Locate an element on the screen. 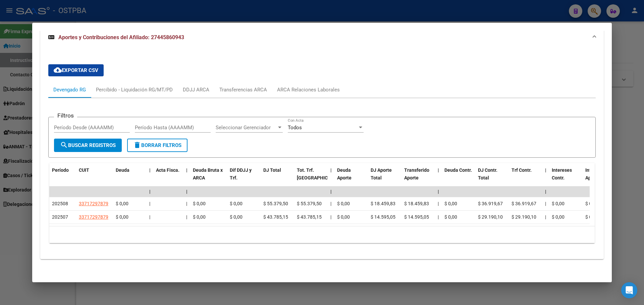  span: CUIT is located at coordinates (84, 170).